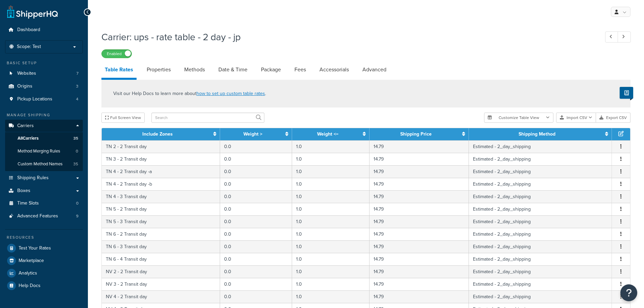 The height and width of the screenshot is (308, 644). I want to click on input: Search, so click(208, 118).